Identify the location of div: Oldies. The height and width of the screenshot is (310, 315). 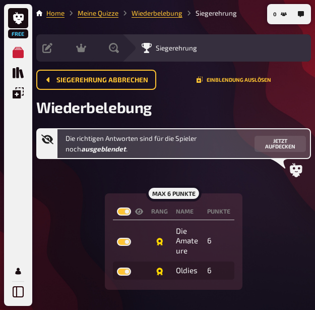
(188, 270).